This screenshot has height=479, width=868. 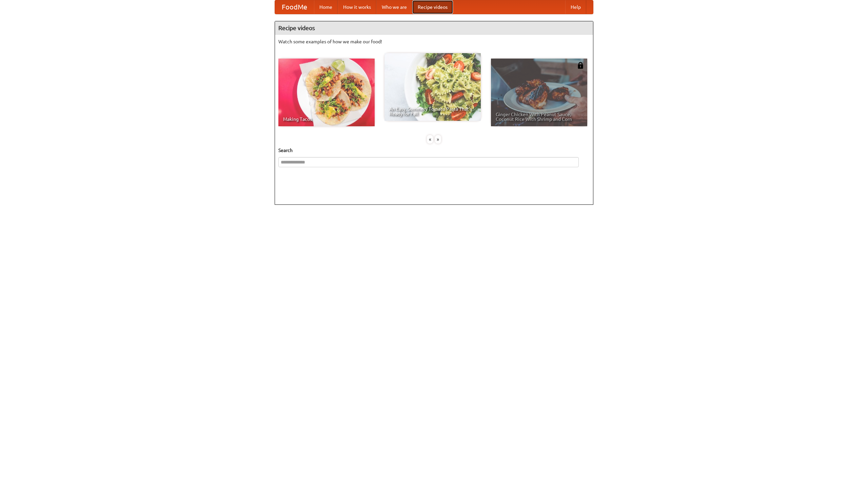 What do you see at coordinates (580, 65) in the screenshot?
I see `img: 483408.png` at bounding box center [580, 65].